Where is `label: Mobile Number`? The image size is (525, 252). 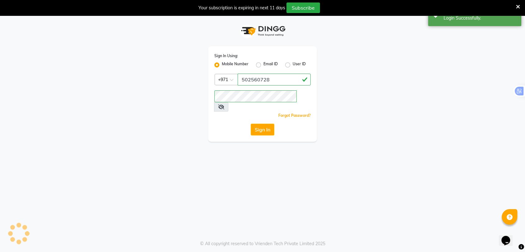 label: Mobile Number is located at coordinates (235, 65).